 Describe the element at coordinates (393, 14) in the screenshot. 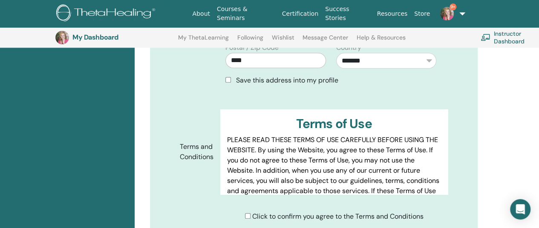

I see `a: Resources` at that location.